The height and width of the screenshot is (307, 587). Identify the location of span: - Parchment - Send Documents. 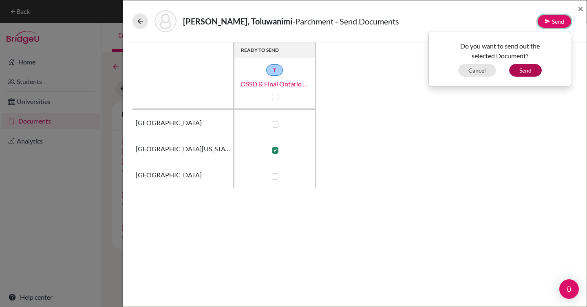
(346, 21).